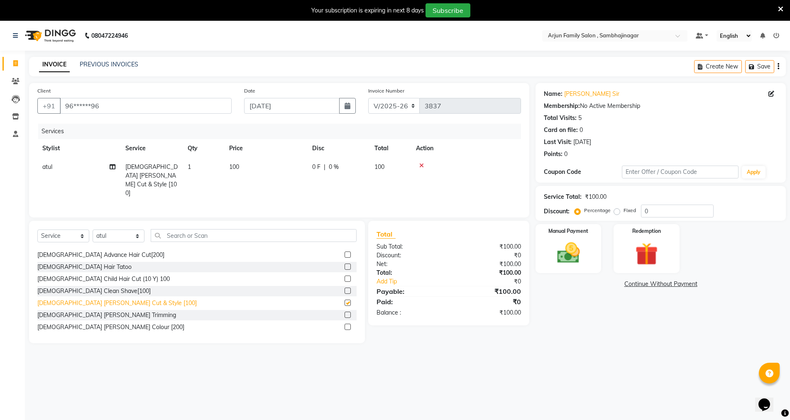 This screenshot has width=790, height=420. What do you see at coordinates (409, 264) in the screenshot?
I see `div: Net:` at bounding box center [409, 264].